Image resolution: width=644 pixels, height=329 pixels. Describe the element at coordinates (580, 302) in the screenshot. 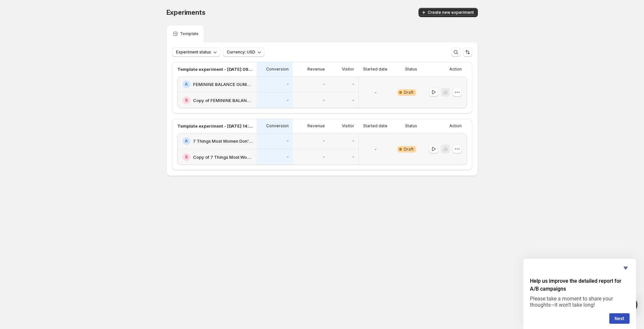

I see `p: Please take a moment to share your thoughts—it won’t take long!` at that location.